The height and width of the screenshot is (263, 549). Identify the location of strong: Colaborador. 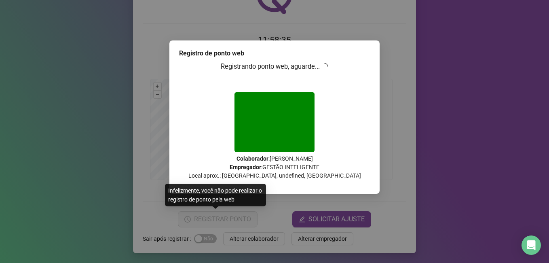
(252, 159).